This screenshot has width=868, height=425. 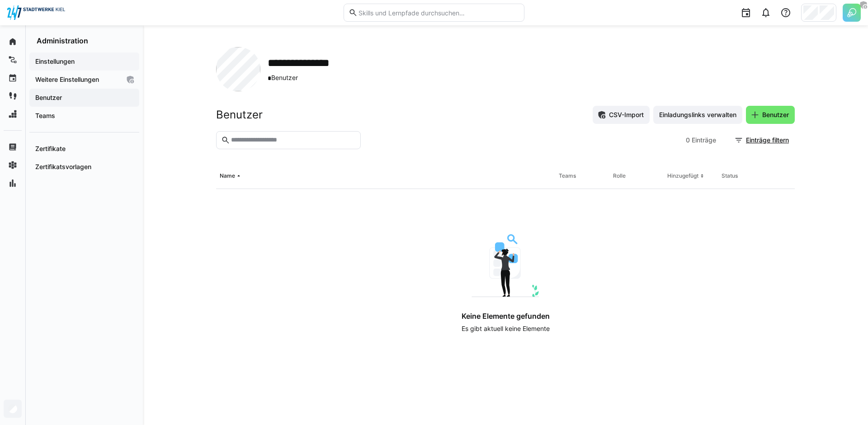 What do you see at coordinates (698, 115) in the screenshot?
I see `button: Einladungslinks verwalten` at bounding box center [698, 115].